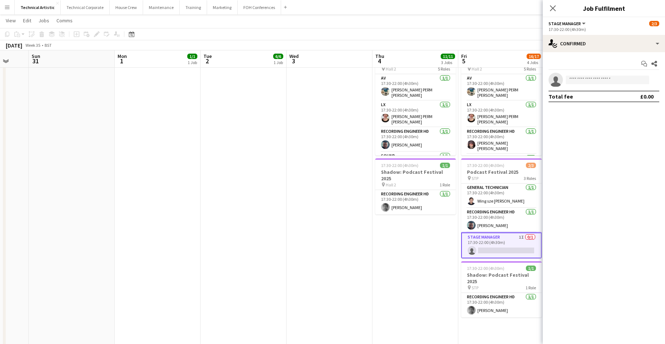 This screenshot has height=344, width=665. Describe the element at coordinates (604, 29) in the screenshot. I see `div: 17:30-22:00 (4h30m)` at that location.